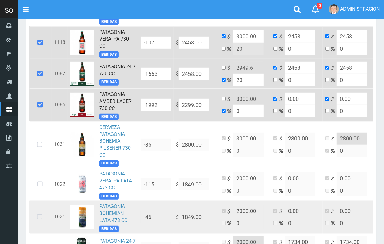  I want to click on img: User Image, so click(334, 9).